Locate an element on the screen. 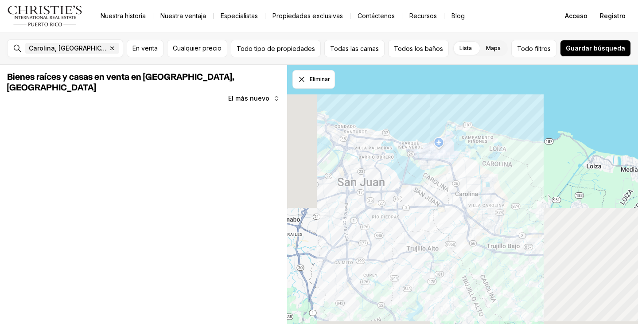 The height and width of the screenshot is (324, 638). button: Cualquier precio is located at coordinates (197, 48).